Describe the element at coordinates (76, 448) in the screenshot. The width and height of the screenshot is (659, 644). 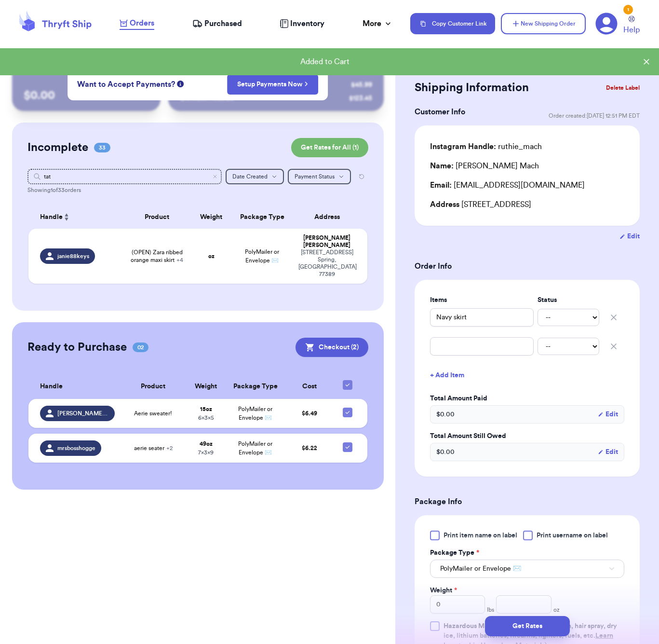
I see `span: mrsbosshogge` at that location.